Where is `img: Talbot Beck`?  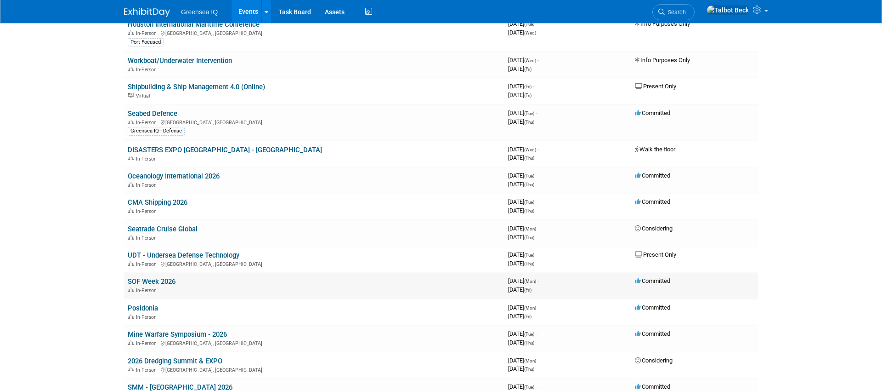 img: Talbot Beck is located at coordinates (728, 10).